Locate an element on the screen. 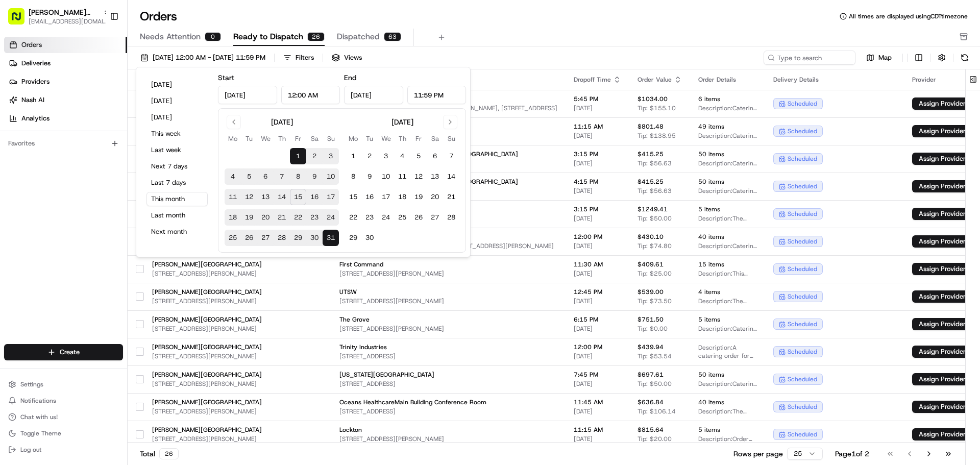 This screenshot has width=980, height=465. span: Description: Catering order with various Mediterranean dishes including chicken & rice, spicy lam... is located at coordinates (727, 135).